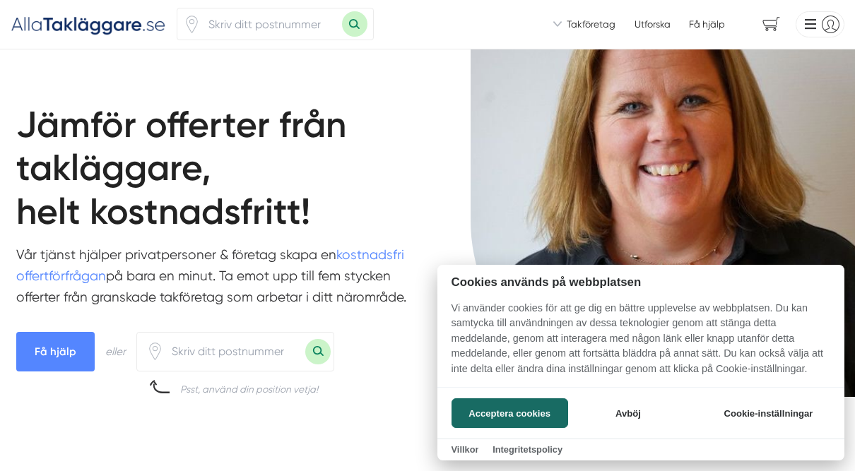 Image resolution: width=855 pixels, height=471 pixels. Describe the element at coordinates (641, 282) in the screenshot. I see `h2: Cookies används på webbplatsen` at that location.